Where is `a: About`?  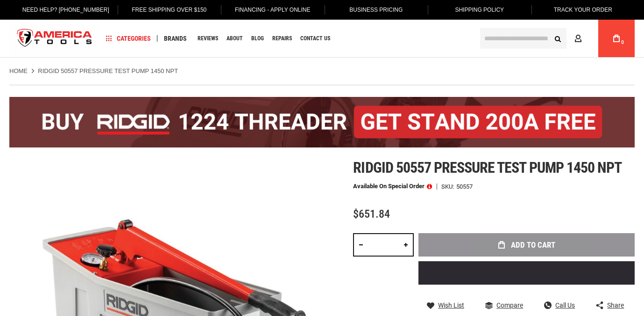
a: About is located at coordinates (235, 38).